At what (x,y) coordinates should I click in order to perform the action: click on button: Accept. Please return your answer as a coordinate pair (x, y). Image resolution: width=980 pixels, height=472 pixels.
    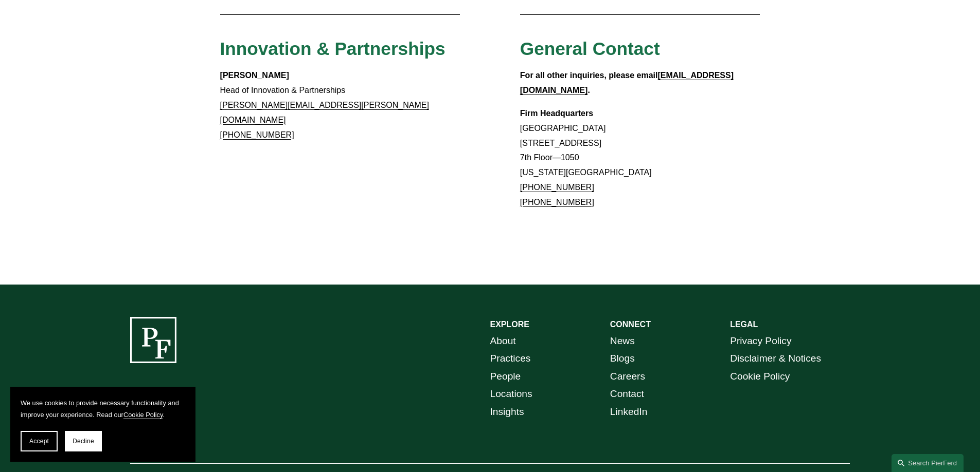
    Looking at the image, I should click on (39, 442).